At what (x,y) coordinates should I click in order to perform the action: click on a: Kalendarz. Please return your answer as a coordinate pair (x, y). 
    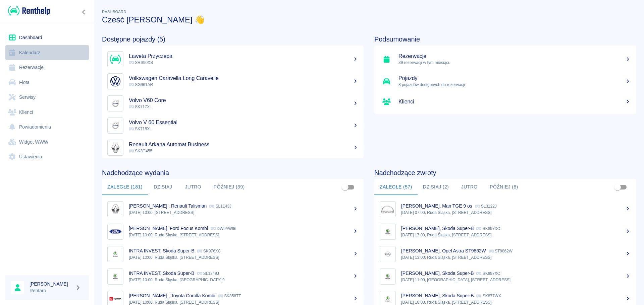
    Looking at the image, I should click on (47, 53).